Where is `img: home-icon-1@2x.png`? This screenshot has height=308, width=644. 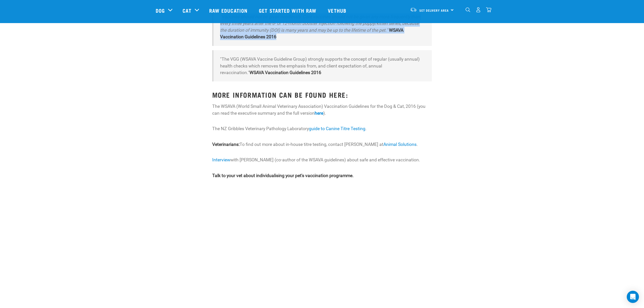
img: home-icon-1@2x.png is located at coordinates (468, 10).